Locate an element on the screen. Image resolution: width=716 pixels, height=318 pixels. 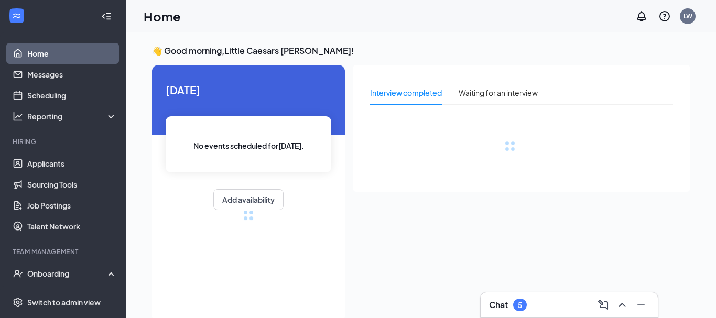
a: Job Postings is located at coordinates (72, 206).